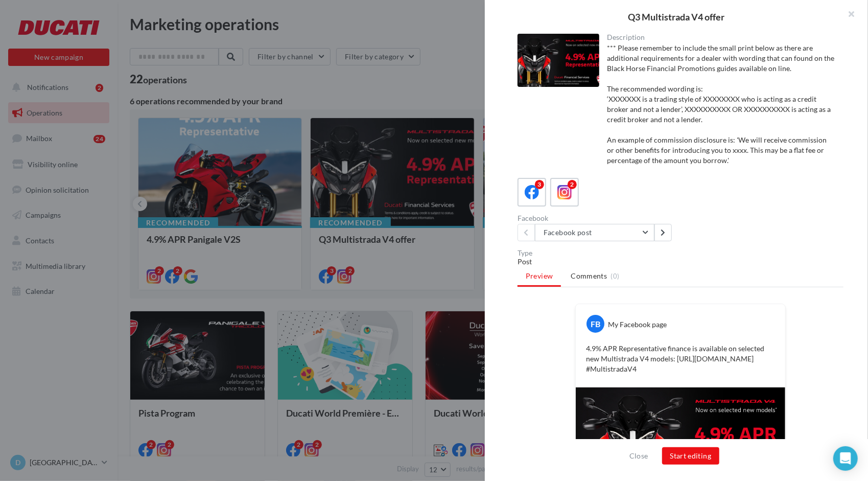  What do you see at coordinates (539, 185) in the screenshot?
I see `div: 3` at bounding box center [539, 185].